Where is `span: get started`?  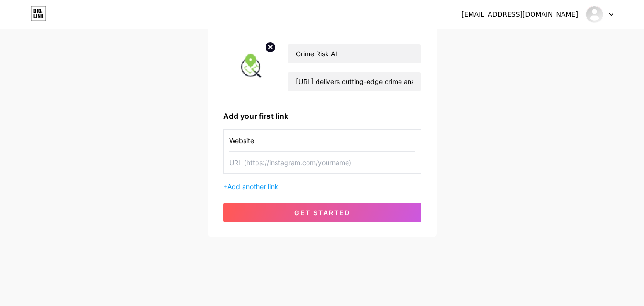
span: get started is located at coordinates (322, 212).